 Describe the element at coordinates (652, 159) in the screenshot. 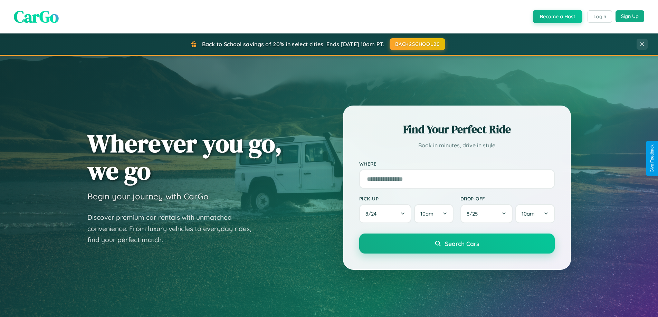

I see `div: Give Feedback` at that location.